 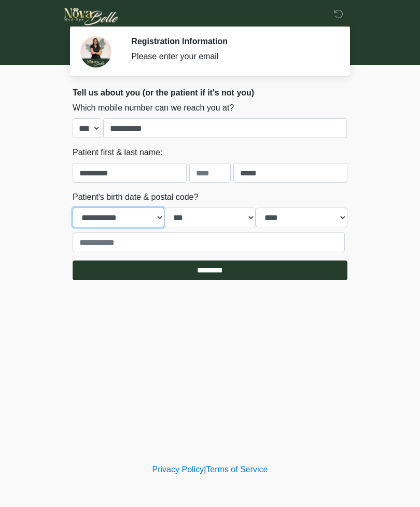 I want to click on div: Please enter your email, so click(x=231, y=56).